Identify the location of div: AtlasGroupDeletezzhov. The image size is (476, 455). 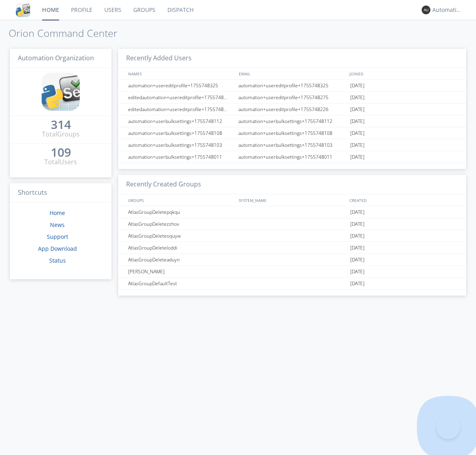
(181, 224).